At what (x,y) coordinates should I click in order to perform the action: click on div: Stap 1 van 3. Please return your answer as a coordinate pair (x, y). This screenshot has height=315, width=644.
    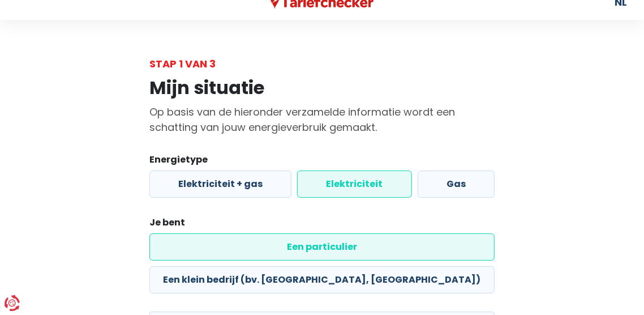
    Looking at the image, I should click on (322, 64).